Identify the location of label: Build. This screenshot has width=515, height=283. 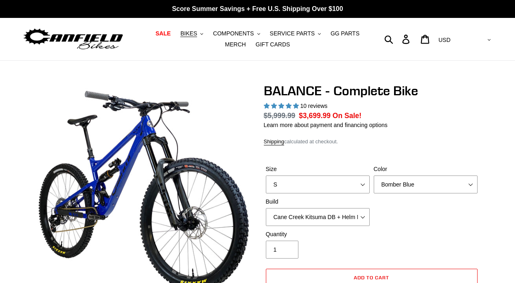
(317, 201).